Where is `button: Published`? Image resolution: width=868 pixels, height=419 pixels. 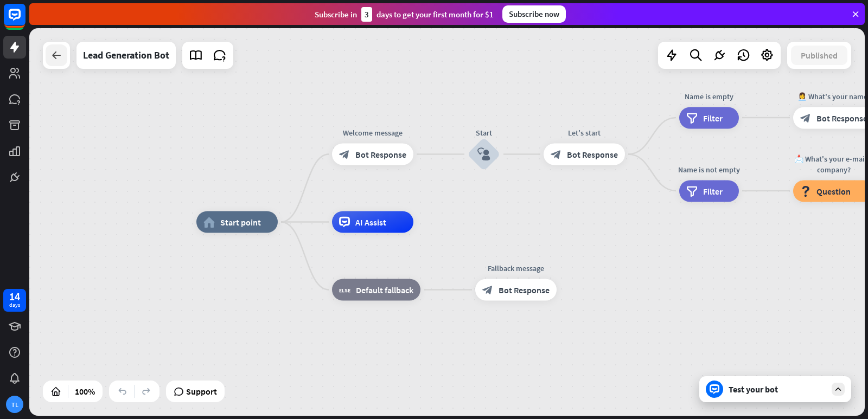 button: Published is located at coordinates (819, 55).